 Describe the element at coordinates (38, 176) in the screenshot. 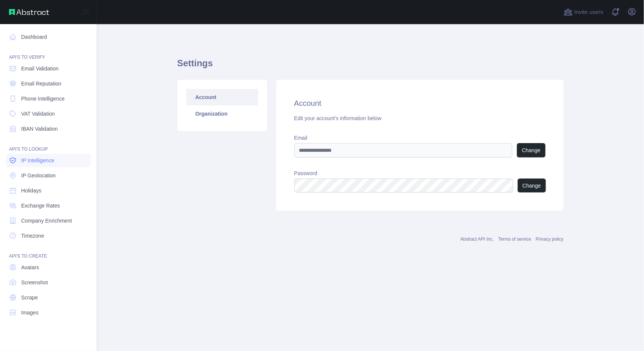

I see `span: IP Geolocation` at that location.